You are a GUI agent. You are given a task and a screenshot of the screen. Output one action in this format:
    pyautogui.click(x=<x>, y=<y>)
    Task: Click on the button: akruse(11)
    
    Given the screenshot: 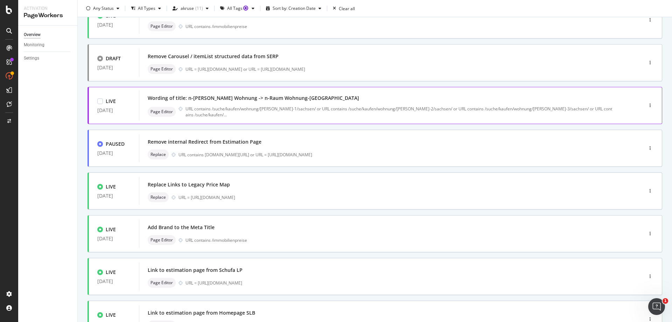 What is the action you would take?
    pyautogui.click(x=190, y=8)
    